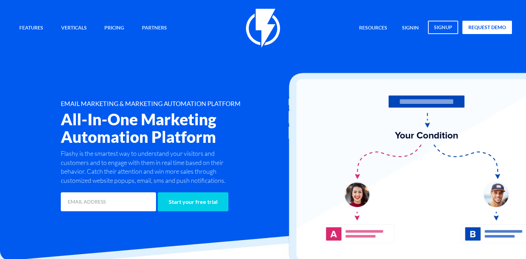 Image resolution: width=526 pixels, height=259 pixels. I want to click on a: Partners, so click(154, 28).